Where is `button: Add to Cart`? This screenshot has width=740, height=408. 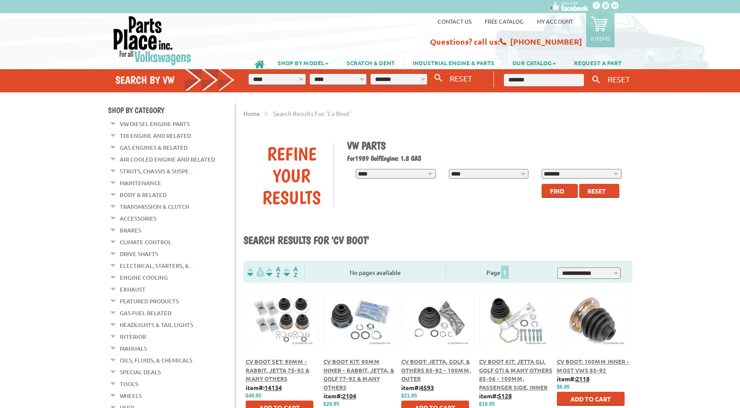 button: Add to Cart is located at coordinates (591, 398).